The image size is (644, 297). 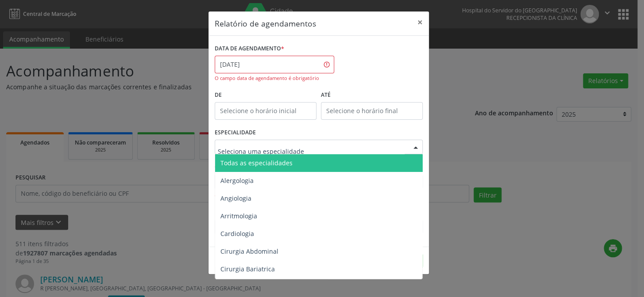 What do you see at coordinates (236, 198) in the screenshot?
I see `span: Angiologia` at bounding box center [236, 198].